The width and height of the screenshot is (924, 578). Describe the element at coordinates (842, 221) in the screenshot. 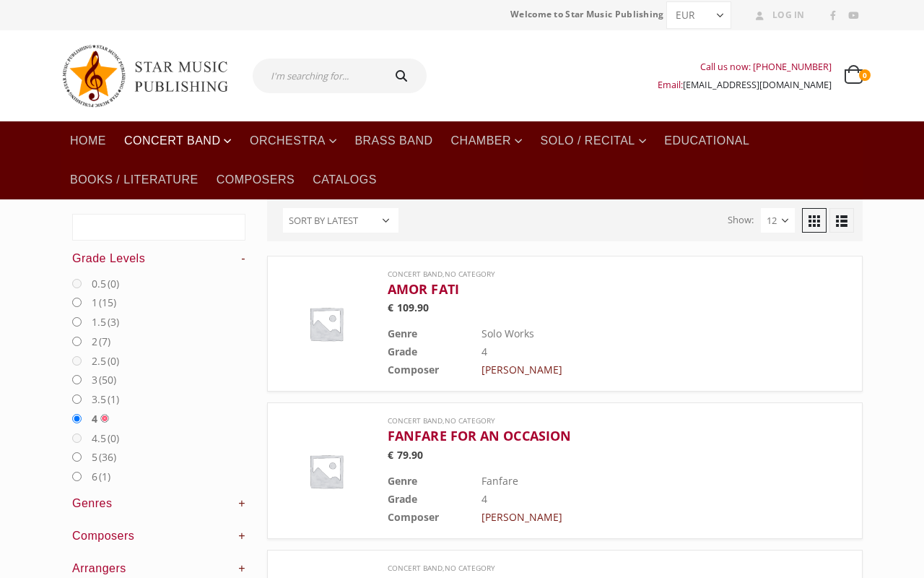

I see `a: List View` at that location.